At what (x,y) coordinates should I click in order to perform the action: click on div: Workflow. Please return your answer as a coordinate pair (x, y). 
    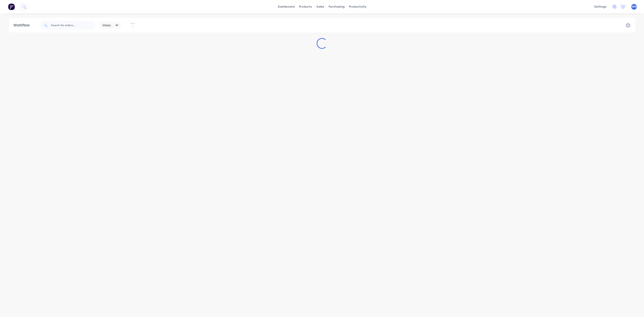
    Looking at the image, I should click on (23, 25).